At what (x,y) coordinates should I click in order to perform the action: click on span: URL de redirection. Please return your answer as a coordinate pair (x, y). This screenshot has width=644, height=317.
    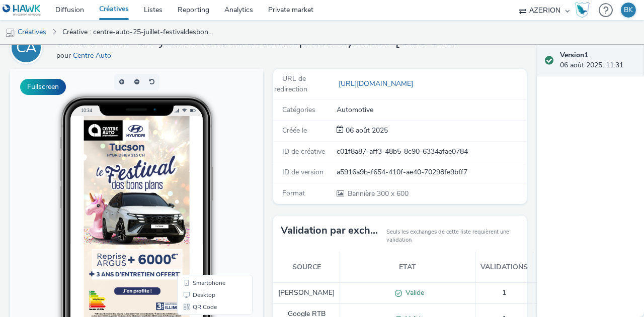
    Looking at the image, I should click on (291, 83).